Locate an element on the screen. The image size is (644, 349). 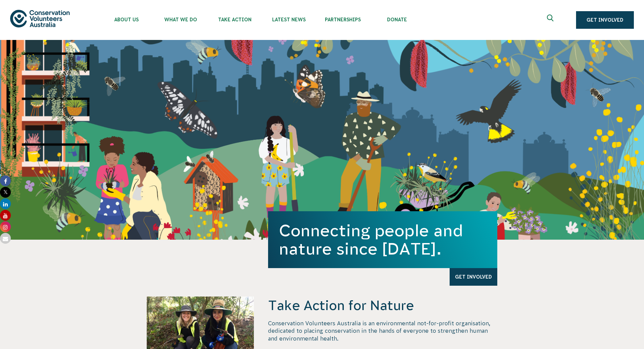
span: About Us is located at coordinates (126, 19).